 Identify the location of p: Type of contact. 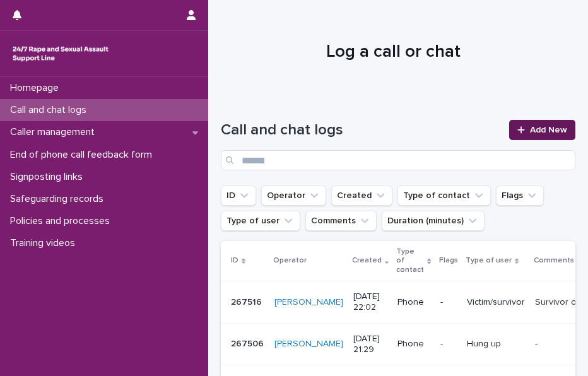
(410, 261).